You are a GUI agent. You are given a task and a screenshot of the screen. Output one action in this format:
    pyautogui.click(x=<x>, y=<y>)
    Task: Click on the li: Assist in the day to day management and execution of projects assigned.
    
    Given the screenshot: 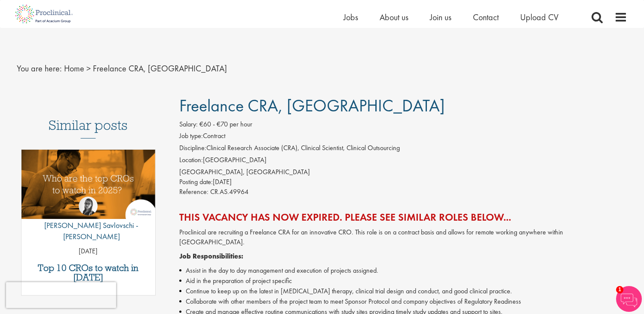 What is the action you would take?
    pyautogui.click(x=403, y=270)
    